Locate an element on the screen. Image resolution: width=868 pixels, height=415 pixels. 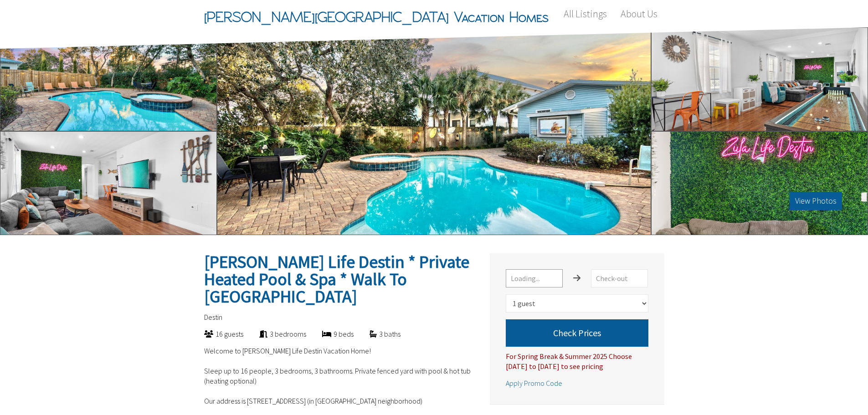
span: Apply Promo Code is located at coordinates (534, 383).